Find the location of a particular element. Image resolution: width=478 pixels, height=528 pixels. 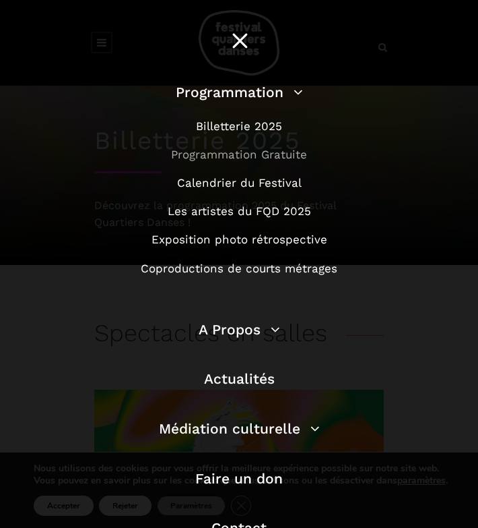

a: Actualités is located at coordinates (239, 378).